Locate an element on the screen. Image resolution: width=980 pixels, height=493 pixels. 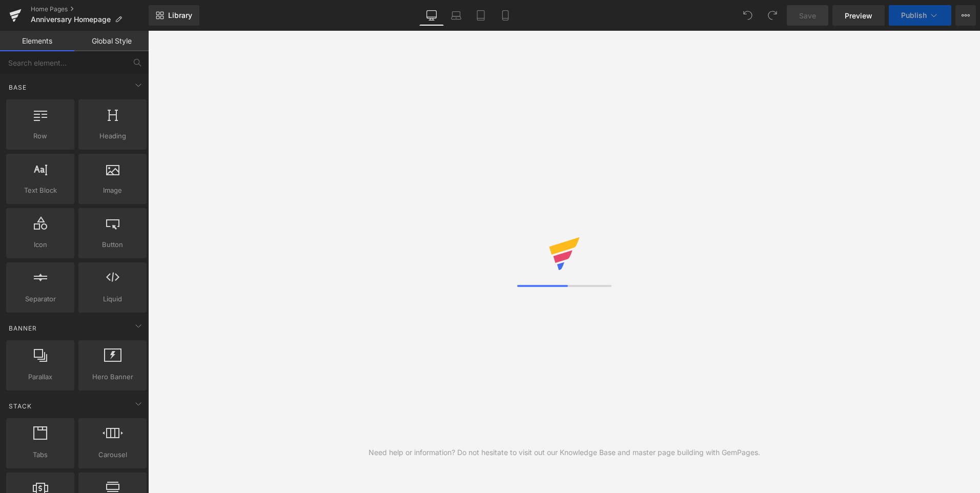
a: Tablet is located at coordinates (481, 15).